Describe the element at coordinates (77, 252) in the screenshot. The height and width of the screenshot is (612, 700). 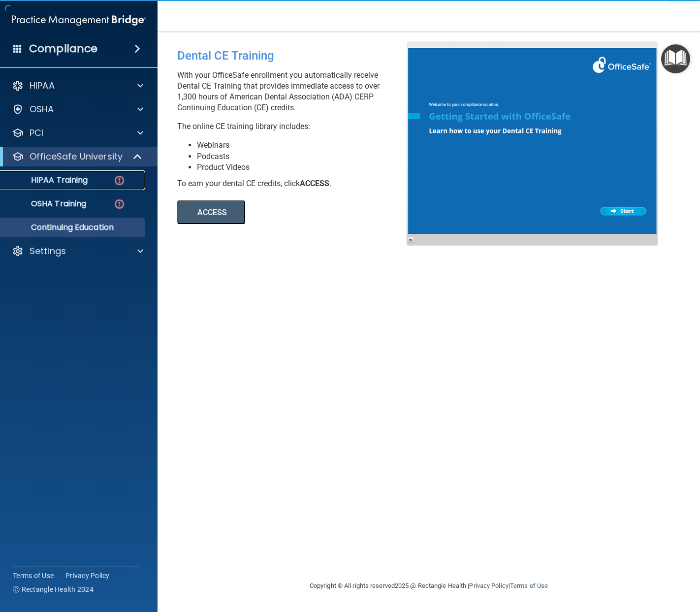
I see `a: Settings` at that location.